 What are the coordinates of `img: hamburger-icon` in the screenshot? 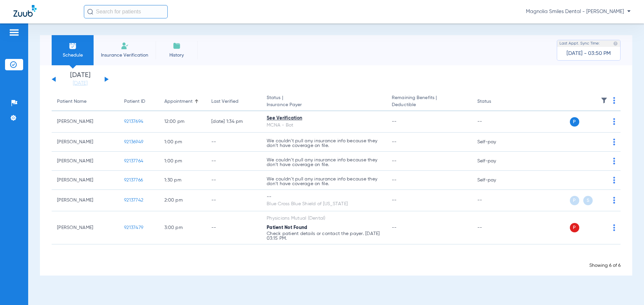 It's located at (14, 33).